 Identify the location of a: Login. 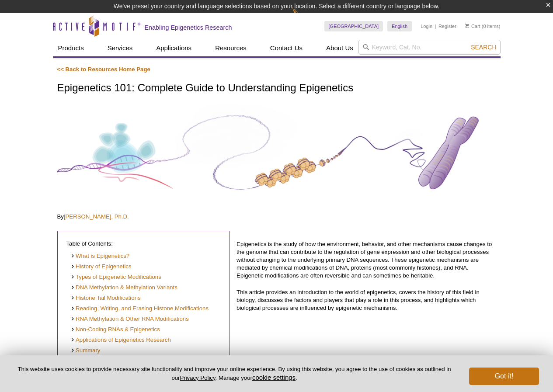
(426, 26).